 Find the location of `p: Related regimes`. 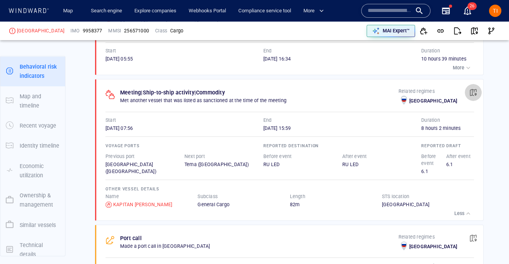

p: Related regimes is located at coordinates (428, 91).